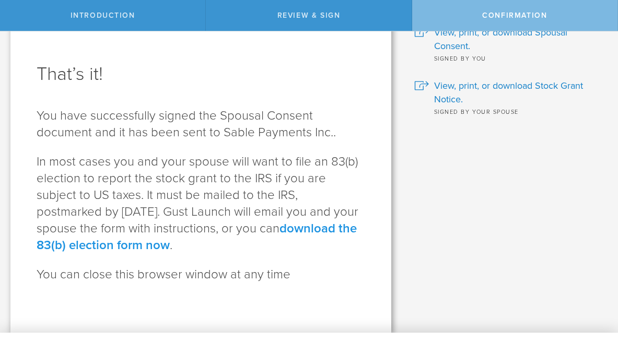  What do you see at coordinates (103, 15) in the screenshot?
I see `span: Introduction` at bounding box center [103, 15].